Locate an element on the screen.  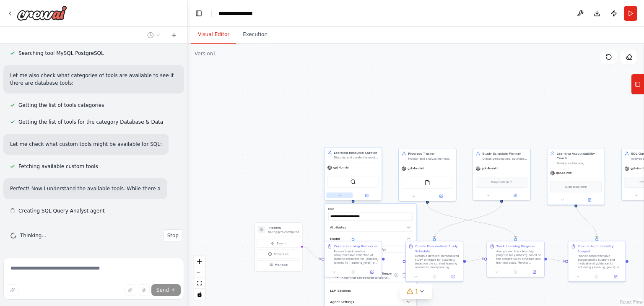
div: Provide Accountability SupportProvide comprehensive accountability support and motivational guida... is located at coordinates (596, 261).